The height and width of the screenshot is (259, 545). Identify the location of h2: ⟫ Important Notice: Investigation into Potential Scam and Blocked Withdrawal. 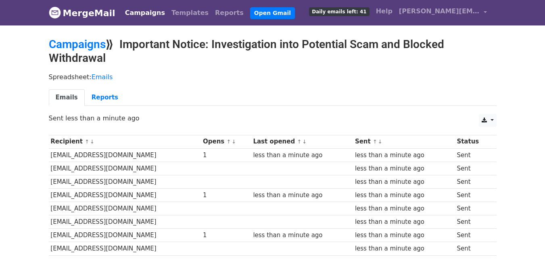
(273, 51).